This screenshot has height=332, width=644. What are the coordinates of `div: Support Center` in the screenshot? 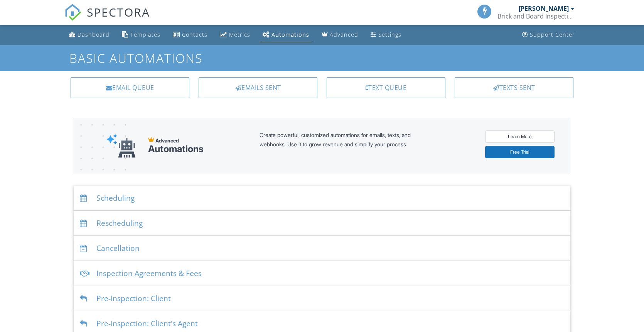 It's located at (552, 34).